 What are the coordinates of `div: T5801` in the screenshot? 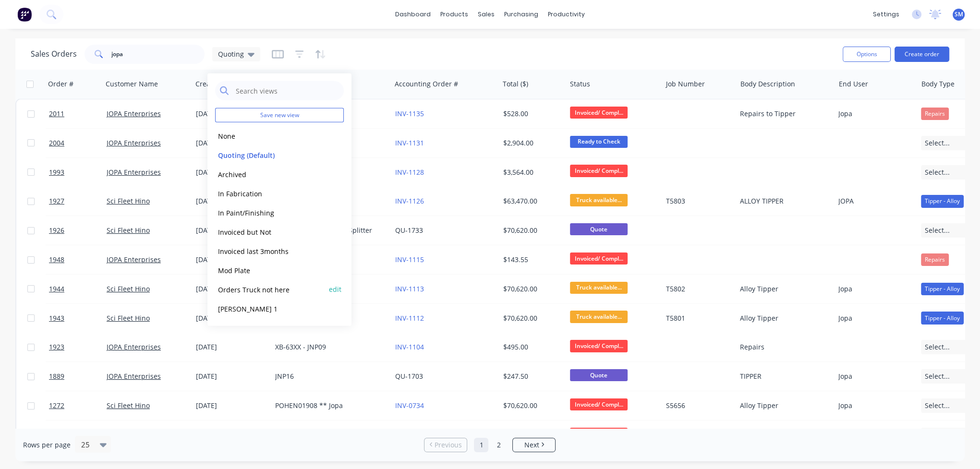 It's located at (698, 318).